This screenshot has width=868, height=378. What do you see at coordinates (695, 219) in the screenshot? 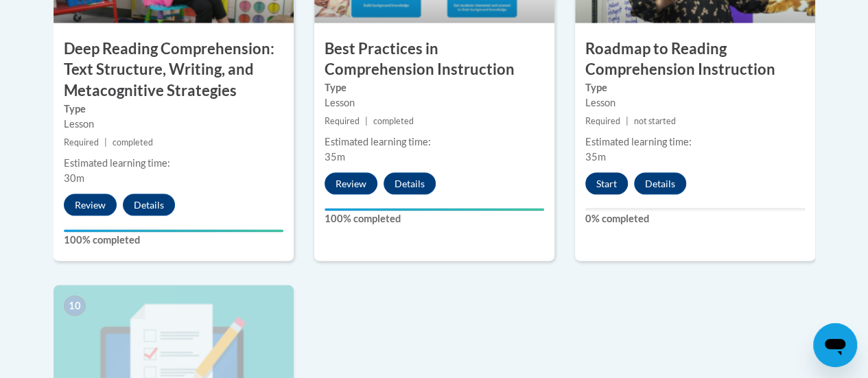
I see `label: 0% completed` at bounding box center [695, 219].